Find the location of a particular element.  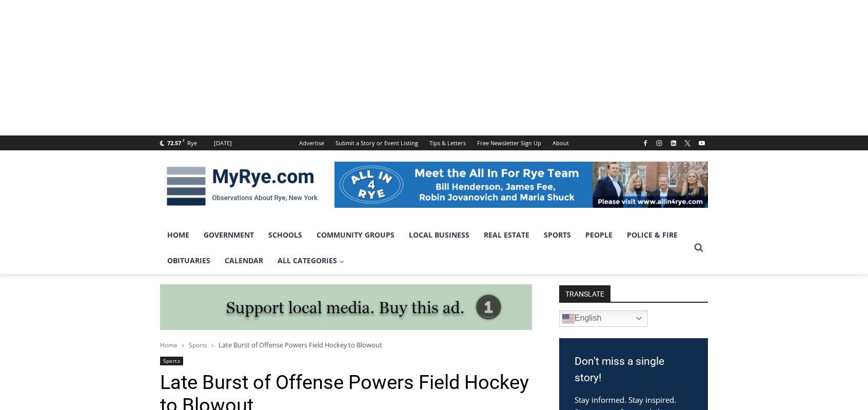

nav: Breadcrumbs is located at coordinates (345, 345).